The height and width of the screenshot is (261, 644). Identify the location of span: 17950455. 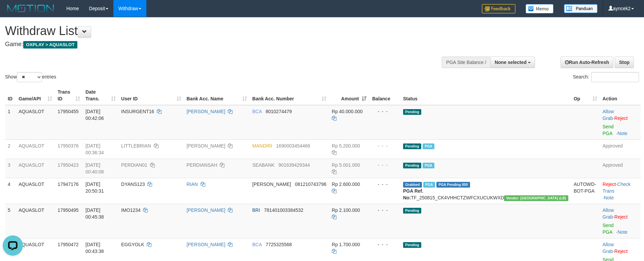
(68, 111).